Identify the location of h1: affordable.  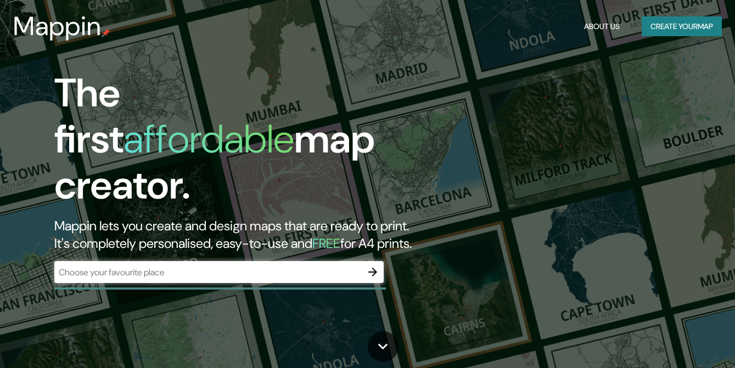
(209, 139).